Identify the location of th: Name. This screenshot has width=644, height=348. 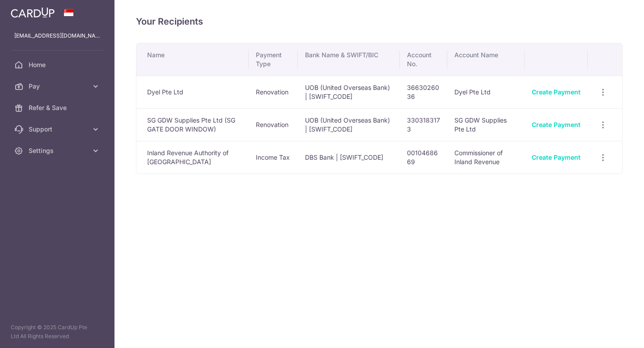
(193, 60).